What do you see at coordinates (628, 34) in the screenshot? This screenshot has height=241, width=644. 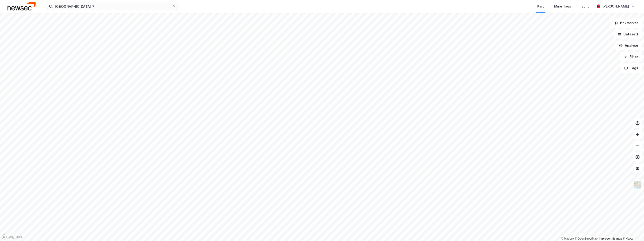 I see `button: Datasett` at bounding box center [628, 34].